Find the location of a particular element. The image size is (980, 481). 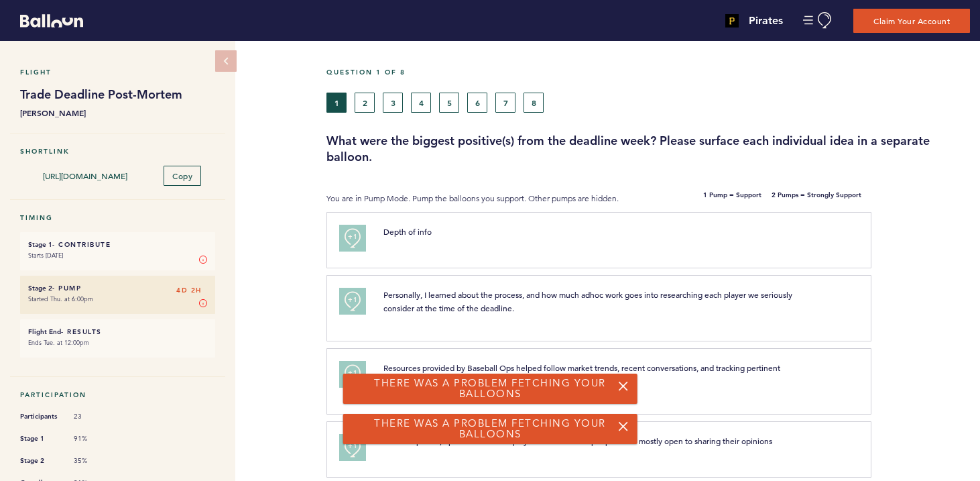

span: Participants is located at coordinates (40, 416).